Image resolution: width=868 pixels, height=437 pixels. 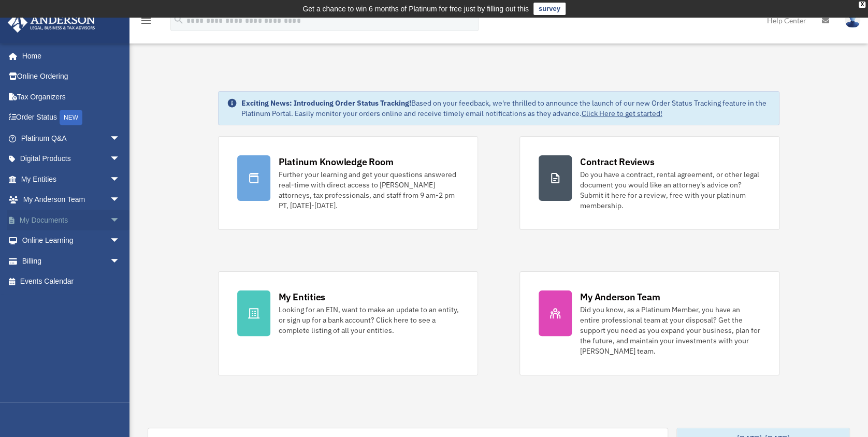 What do you see at coordinates (71, 159) in the screenshot?
I see `a: Digital Productsarrow_drop_down` at bounding box center [71, 159].